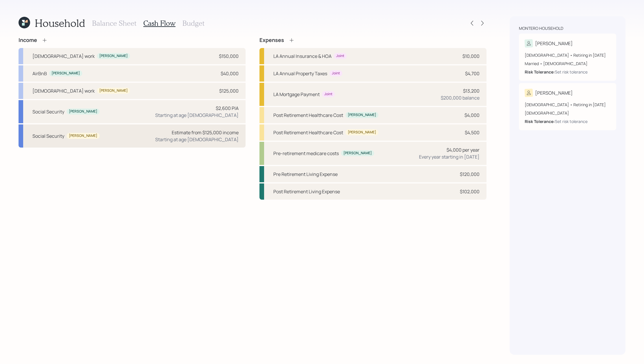  Describe the element at coordinates (114, 23) in the screenshot. I see `h3: Balance Sheet` at that location.